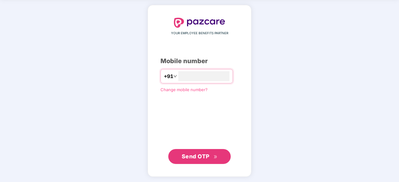 Image resolution: width=399 pixels, height=182 pixels. What do you see at coordinates (184, 90) in the screenshot?
I see `a: Change mobile number?` at bounding box center [184, 90].